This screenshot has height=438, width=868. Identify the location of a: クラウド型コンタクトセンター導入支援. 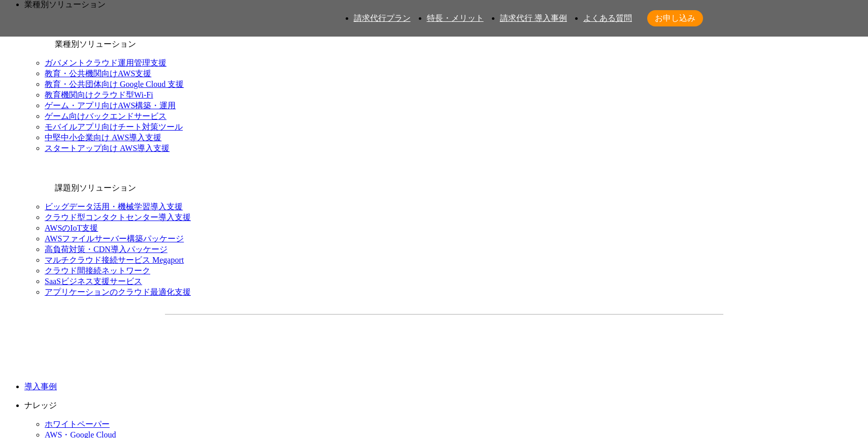
(118, 217).